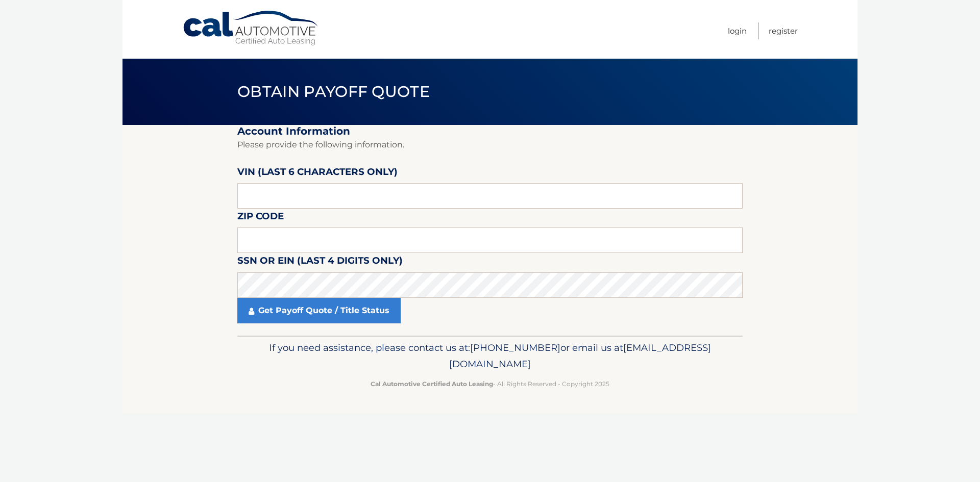 The image size is (980, 482). I want to click on a: Login, so click(737, 30).